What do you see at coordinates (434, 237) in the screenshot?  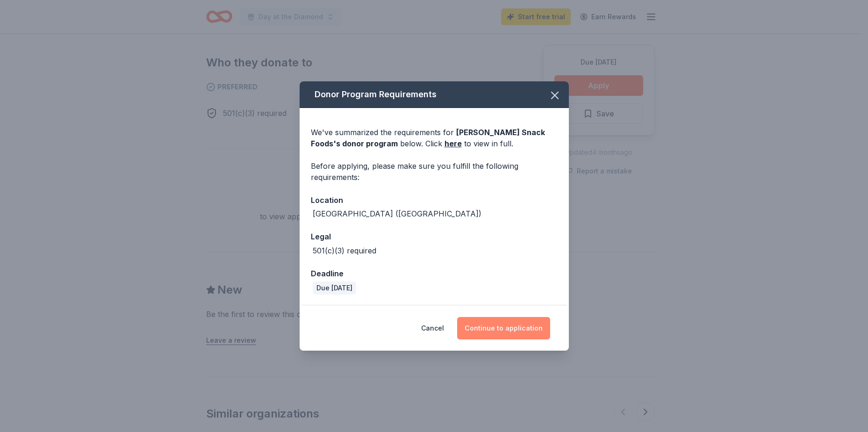 I see `div: Legal` at bounding box center [434, 237].